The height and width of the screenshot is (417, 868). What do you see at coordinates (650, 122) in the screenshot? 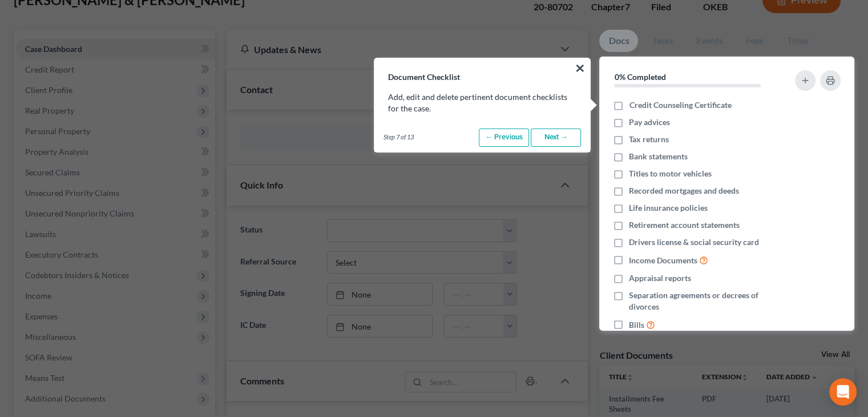
I see `span: Pay advices` at bounding box center [650, 122].